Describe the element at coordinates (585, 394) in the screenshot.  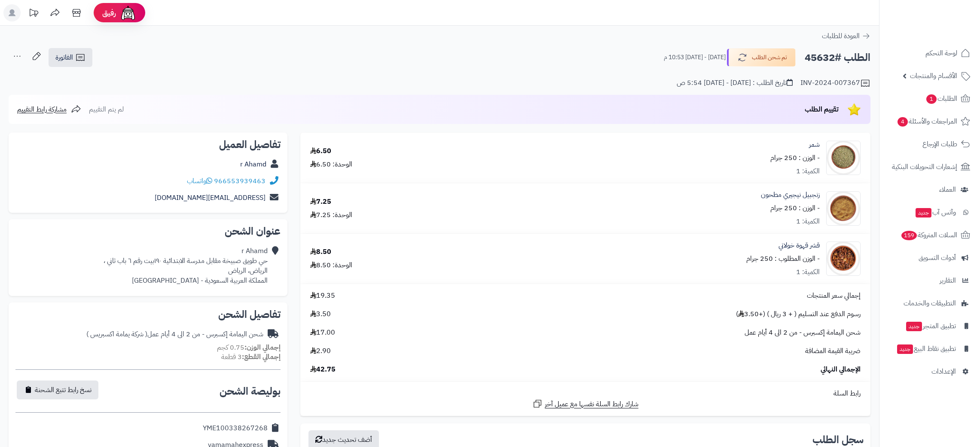
I see `div: رابط السلة` at that location.